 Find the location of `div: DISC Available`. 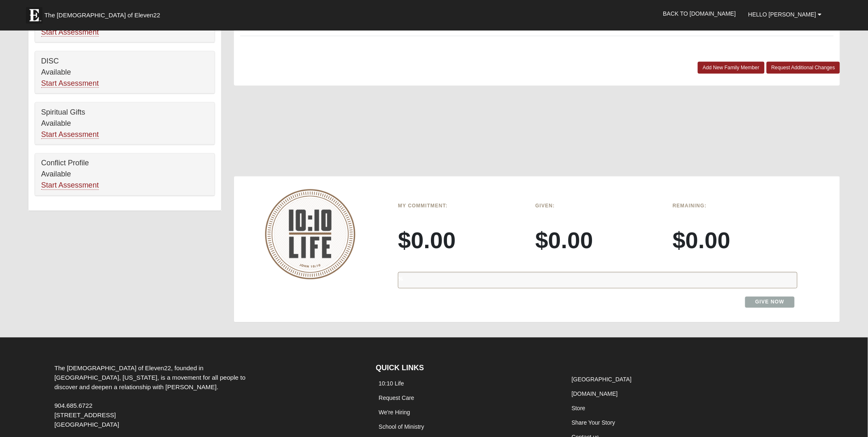

div: DISC Available is located at coordinates (125, 72).